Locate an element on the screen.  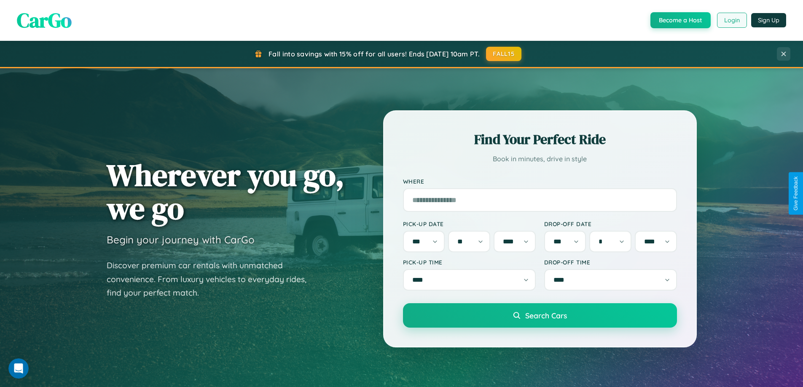
p: Book in minutes, drive in style is located at coordinates (540, 159).